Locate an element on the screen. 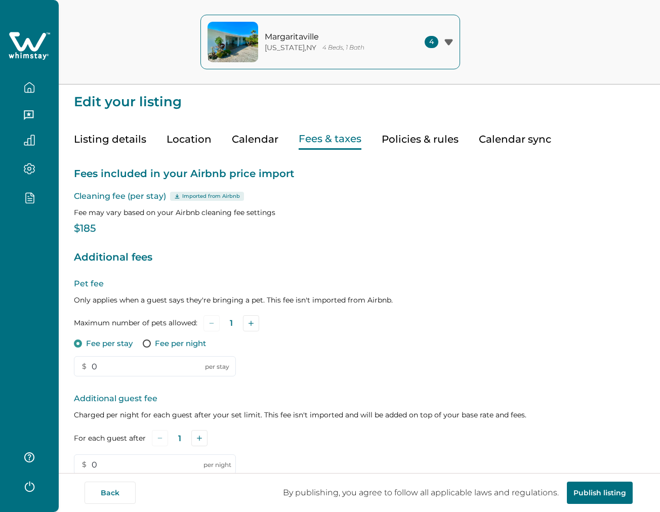 This screenshot has height=512, width=660. button: Location is located at coordinates (189, 139).